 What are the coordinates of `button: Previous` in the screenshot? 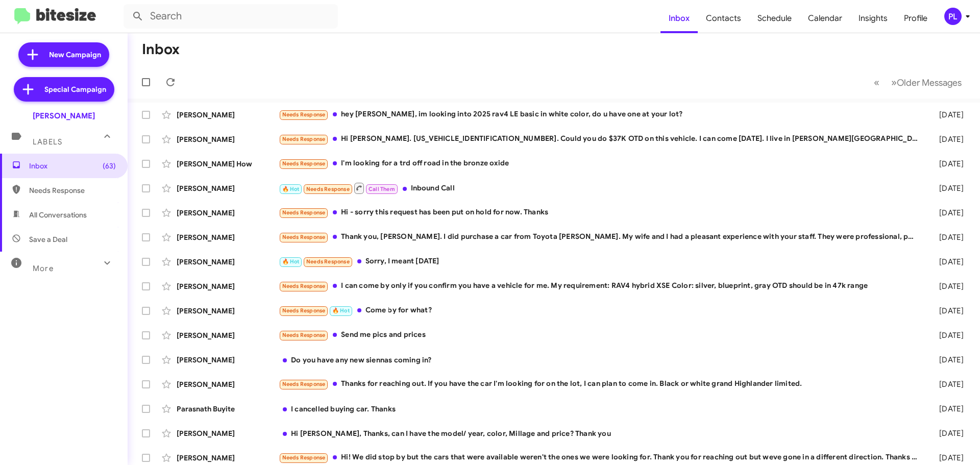 It's located at (876, 82).